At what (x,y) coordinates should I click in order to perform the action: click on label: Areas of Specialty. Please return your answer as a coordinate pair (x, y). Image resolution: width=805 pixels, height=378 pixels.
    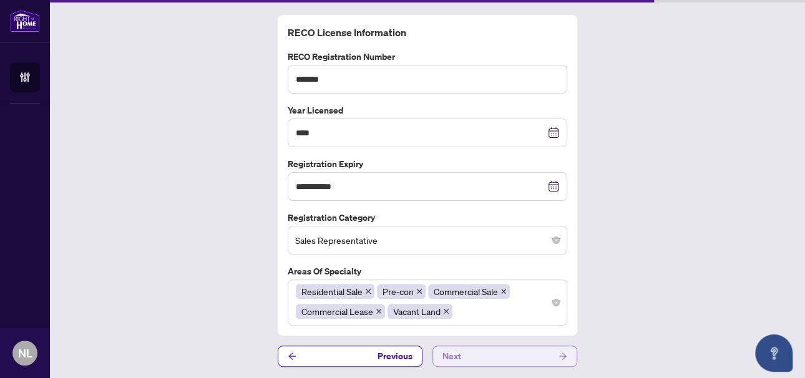
    Looking at the image, I should click on (427, 271).